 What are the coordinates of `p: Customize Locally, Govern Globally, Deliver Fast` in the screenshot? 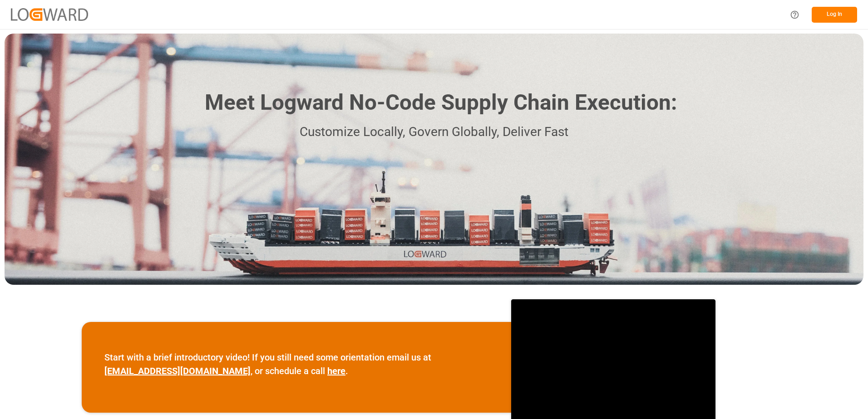 It's located at (434, 132).